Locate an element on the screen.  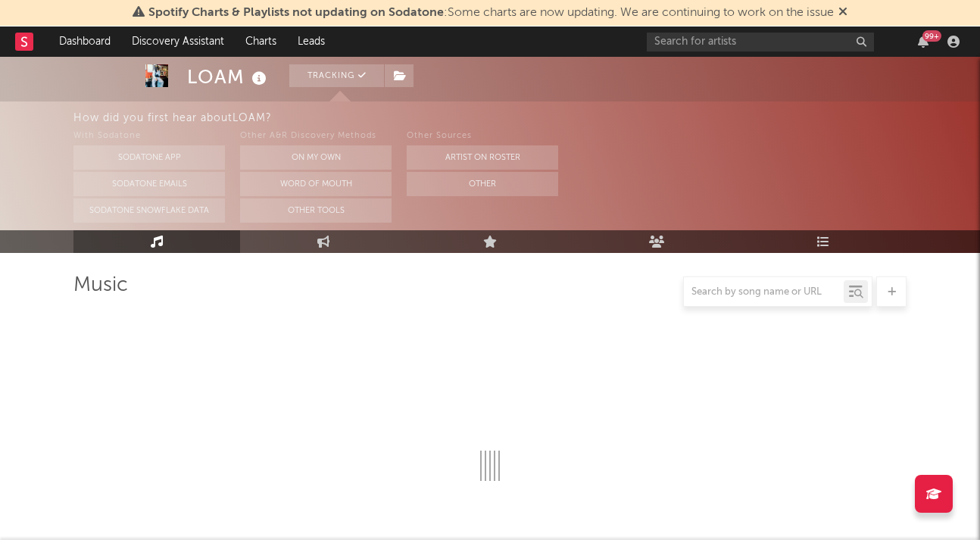
button: Other is located at coordinates (482, 184).